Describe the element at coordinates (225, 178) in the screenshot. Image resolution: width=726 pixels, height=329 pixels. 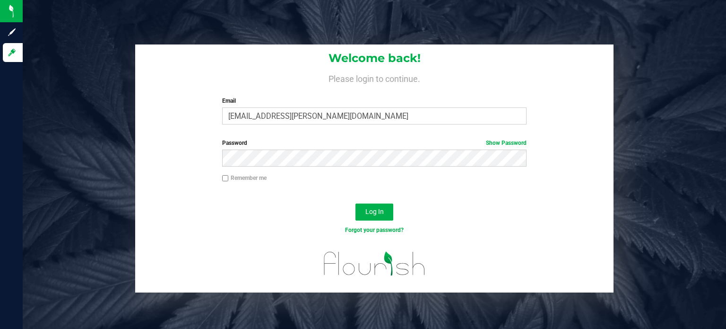
I see `input: Remember me` at that location.